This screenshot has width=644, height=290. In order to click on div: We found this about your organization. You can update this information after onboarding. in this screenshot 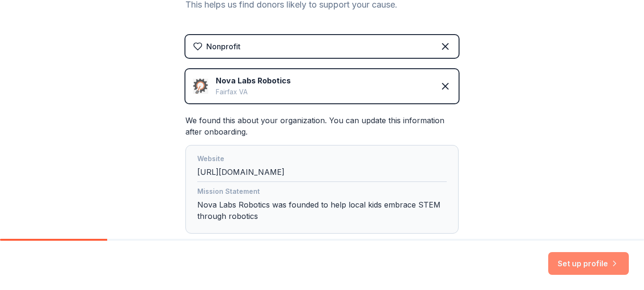, I will do `click(322, 174)`.